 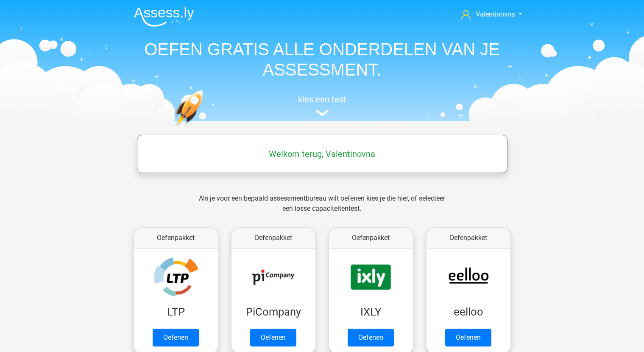 I want to click on h5: kies een test, so click(x=322, y=99).